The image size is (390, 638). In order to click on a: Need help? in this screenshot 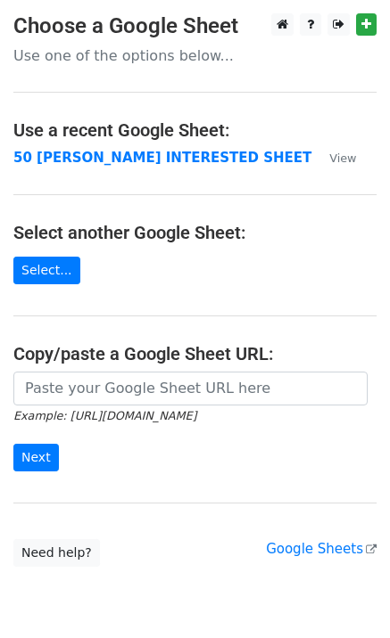, I will do `click(56, 553)`.